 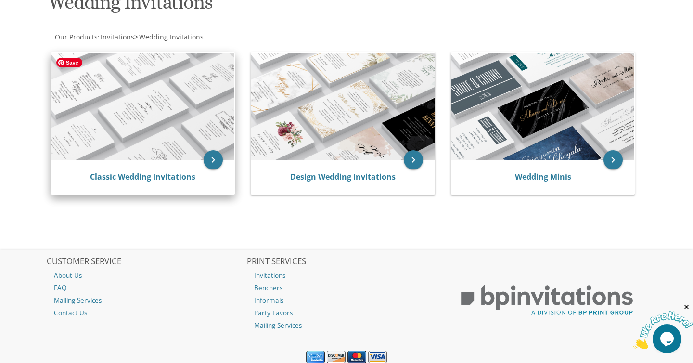 What do you see at coordinates (346, 300) in the screenshot?
I see `a: Informals` at bounding box center [346, 300].